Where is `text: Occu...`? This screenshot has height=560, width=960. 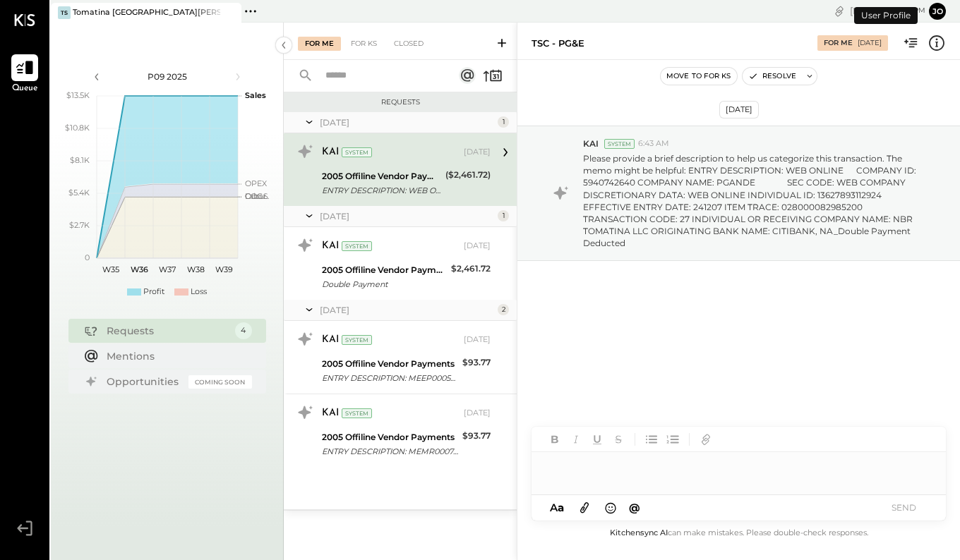
text: Occu... is located at coordinates (257, 197).